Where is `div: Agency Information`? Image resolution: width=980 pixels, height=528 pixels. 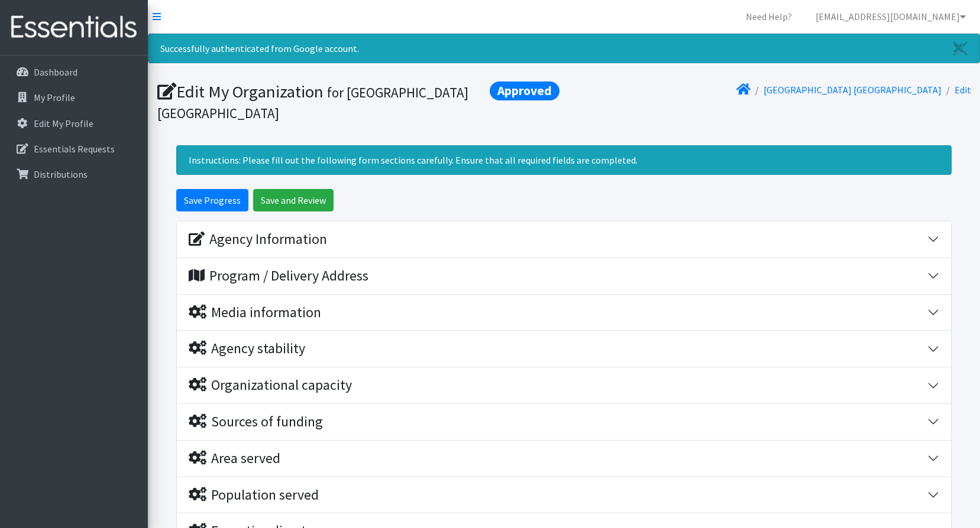
div: Agency Information is located at coordinates (258, 239).